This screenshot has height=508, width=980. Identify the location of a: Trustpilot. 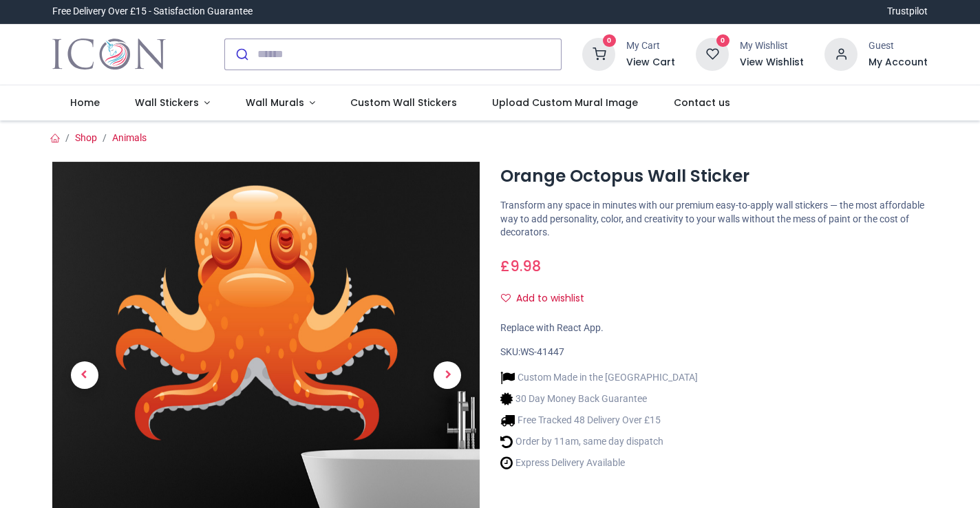
(907, 11).